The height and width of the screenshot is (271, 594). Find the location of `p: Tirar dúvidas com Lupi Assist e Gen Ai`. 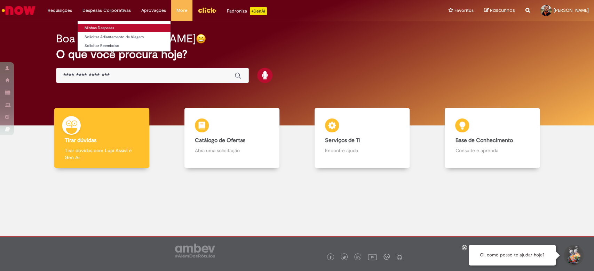

p: Tirar dúvidas com Lupi Assist e Gen Ai is located at coordinates (102, 154).